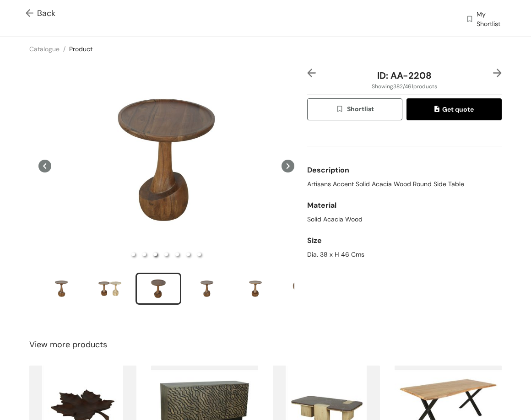  Describe the element at coordinates (404, 76) in the screenshot. I see `span: ID: AA-2208` at that location.